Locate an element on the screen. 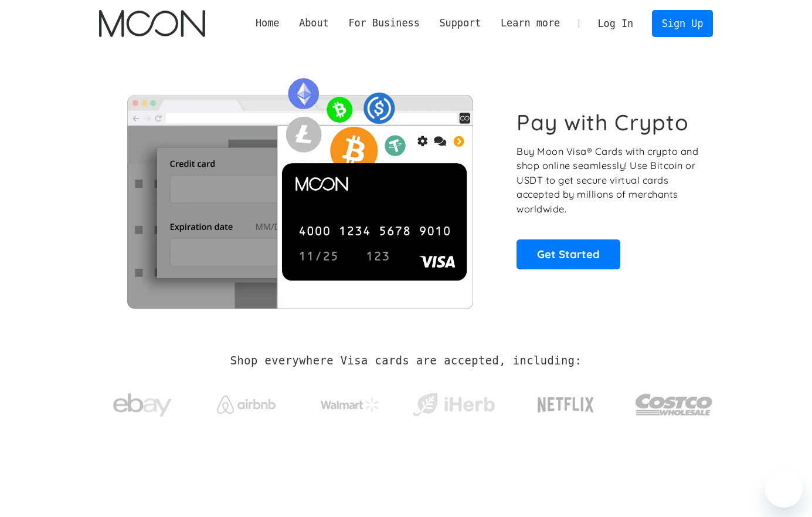 The image size is (812, 517). img: Costco is located at coordinates (674, 404).